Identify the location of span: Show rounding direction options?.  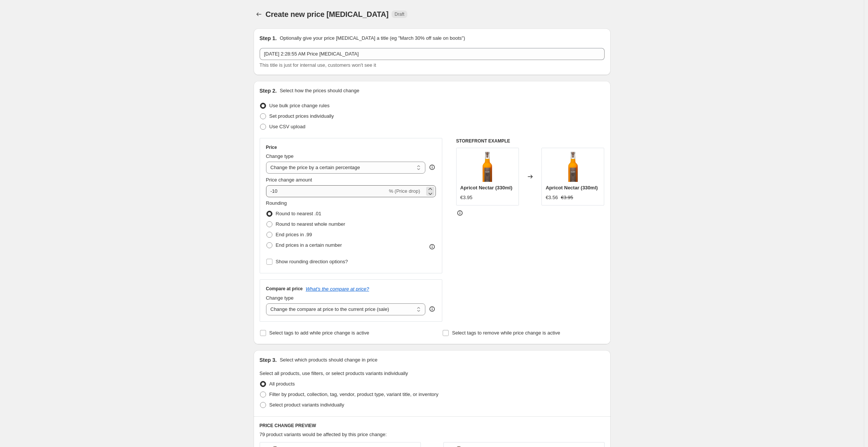
(312, 262).